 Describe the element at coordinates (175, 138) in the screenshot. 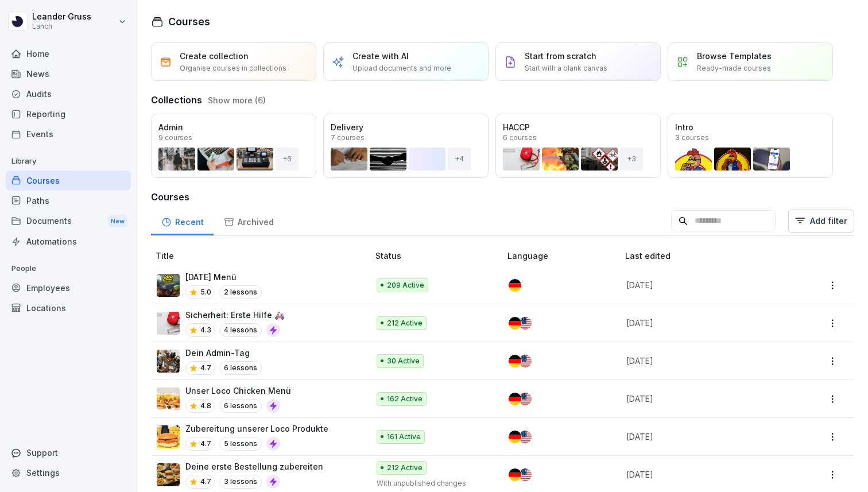

I see `p: 9 courses` at that location.